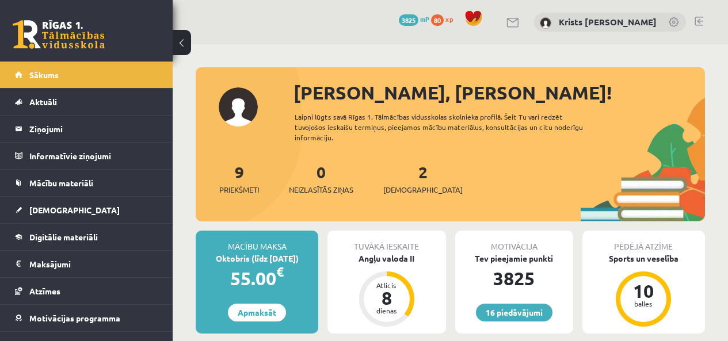 The width and height of the screenshot is (728, 341). I want to click on div: Tev pieejamie punkti, so click(514, 258).